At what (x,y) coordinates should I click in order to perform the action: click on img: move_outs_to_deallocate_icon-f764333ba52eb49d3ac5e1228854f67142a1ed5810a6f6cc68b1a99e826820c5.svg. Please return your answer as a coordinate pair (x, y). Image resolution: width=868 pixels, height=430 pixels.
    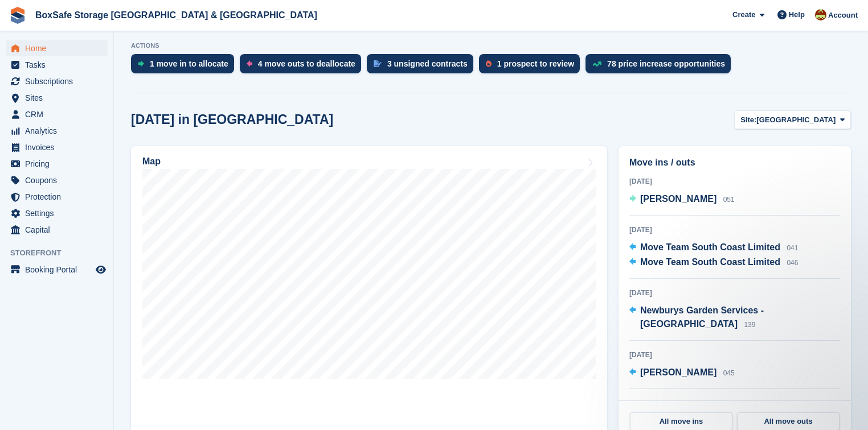
    Looking at the image, I should click on (250, 64).